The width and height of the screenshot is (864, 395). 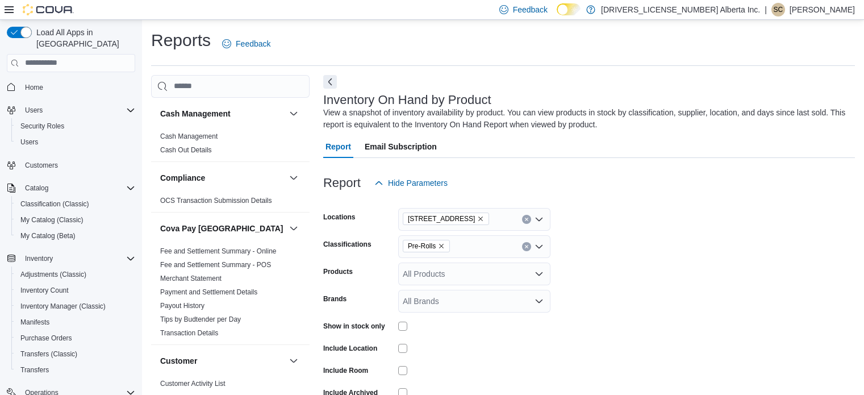 I want to click on a: Manifests, so click(x=35, y=322).